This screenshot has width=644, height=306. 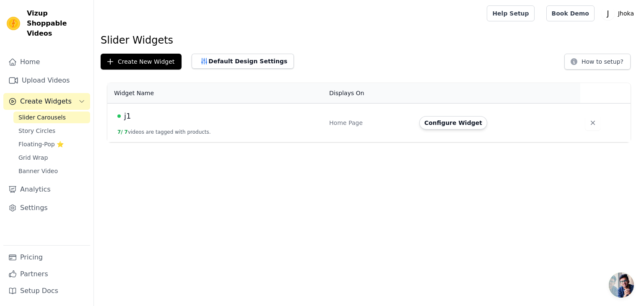 What do you see at coordinates (369, 93) in the screenshot?
I see `th: Displays On` at bounding box center [369, 93].